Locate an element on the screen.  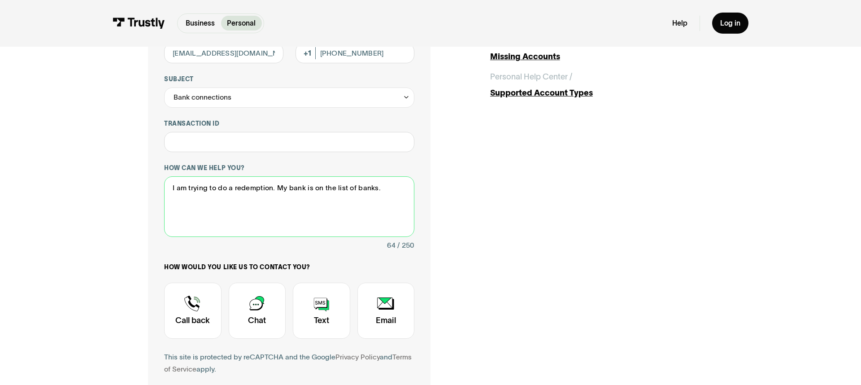
label: How would you like us to contact you? is located at coordinates (289, 267).